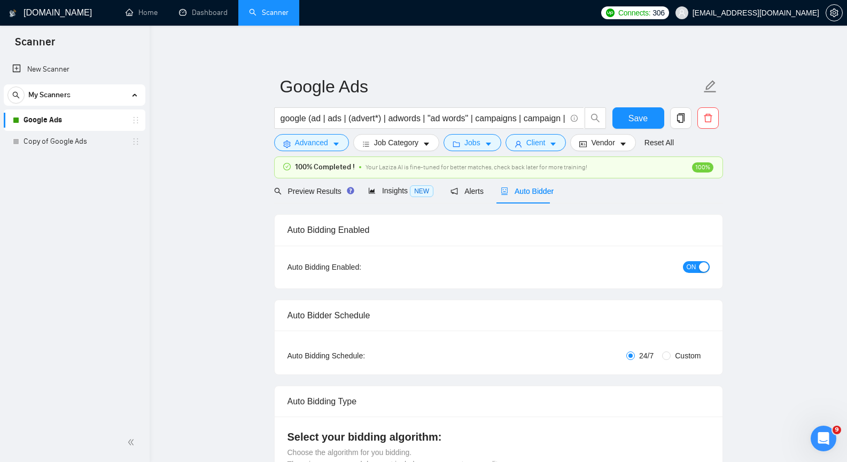 The width and height of the screenshot is (847, 462). What do you see at coordinates (708, 118) in the screenshot?
I see `span: delete` at bounding box center [708, 118].